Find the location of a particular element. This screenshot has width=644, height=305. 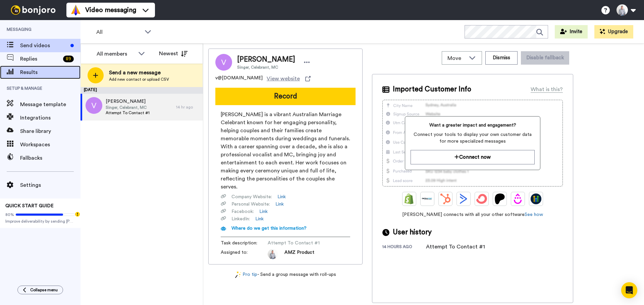

span: Send a new message is located at coordinates (139, 73).